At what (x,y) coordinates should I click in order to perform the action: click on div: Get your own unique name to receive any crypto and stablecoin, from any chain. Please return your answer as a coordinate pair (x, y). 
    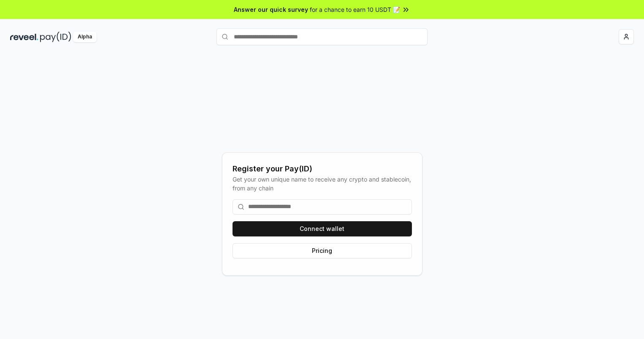
    Looking at the image, I should click on (322, 184).